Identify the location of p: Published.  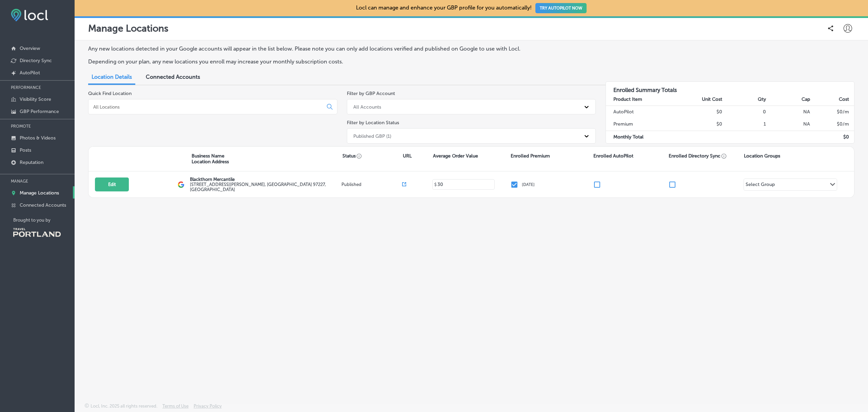
(372, 184).